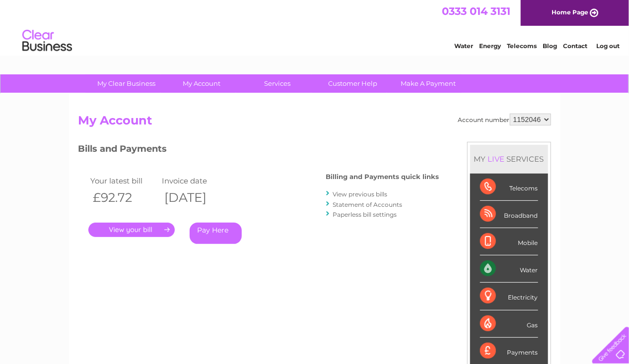  Describe the element at coordinates (352, 83) in the screenshot. I see `a: Customer Help` at that location.